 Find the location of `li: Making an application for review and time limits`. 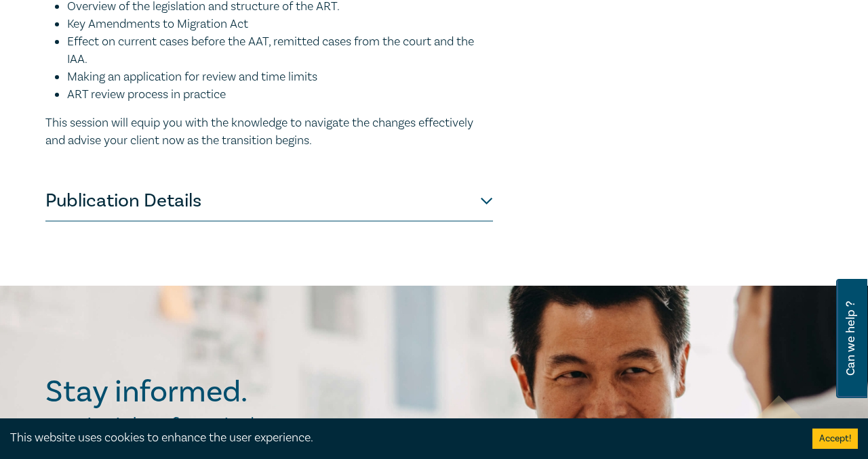

li: Making an application for review and time limits is located at coordinates (280, 77).